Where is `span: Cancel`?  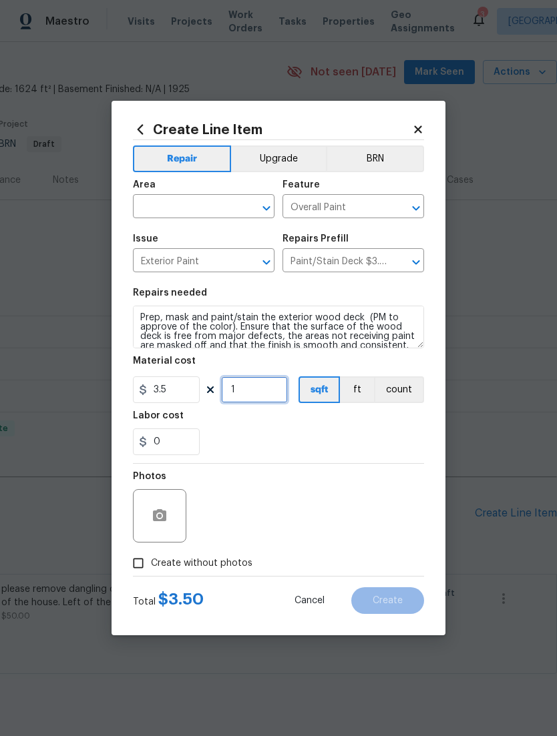 span: Cancel is located at coordinates (309, 601).